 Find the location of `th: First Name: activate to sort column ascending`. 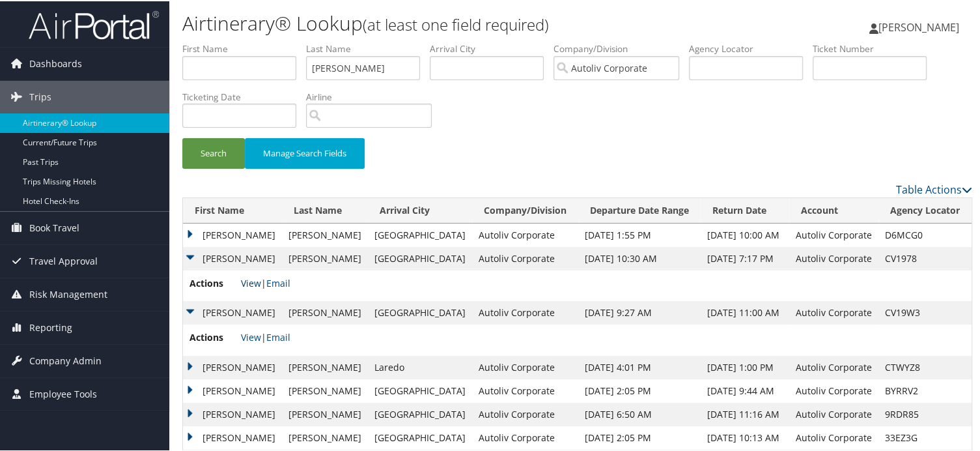

th: First Name: activate to sort column ascending is located at coordinates (233, 209).